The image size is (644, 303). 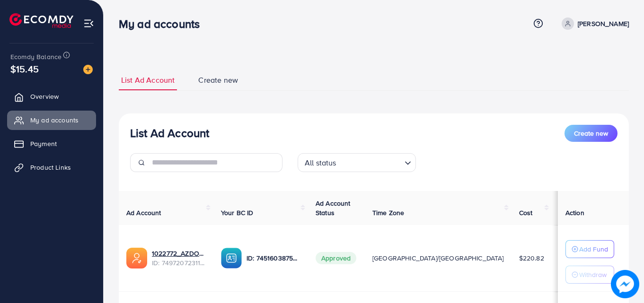 I want to click on h3: List Ad Account, so click(x=169, y=133).